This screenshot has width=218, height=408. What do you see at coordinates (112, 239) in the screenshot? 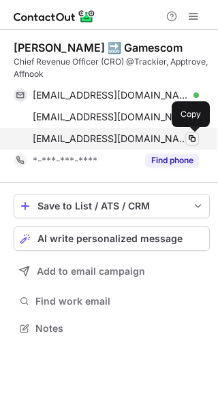
I see `button: AI write personalized message` at bounding box center [112, 239].